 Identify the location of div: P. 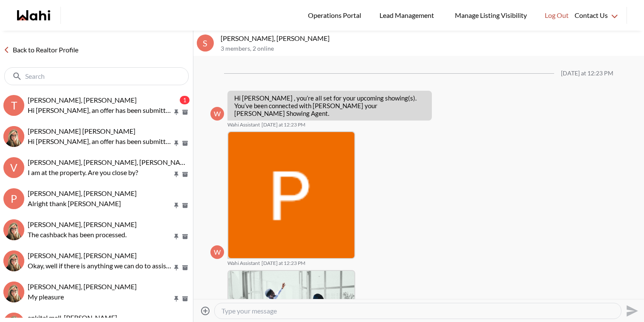
(14, 198).